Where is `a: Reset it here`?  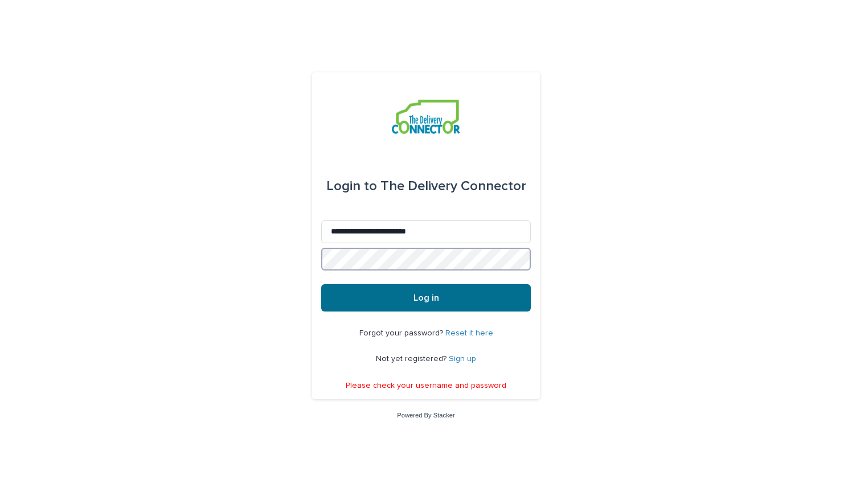
a: Reset it here is located at coordinates (469, 333).